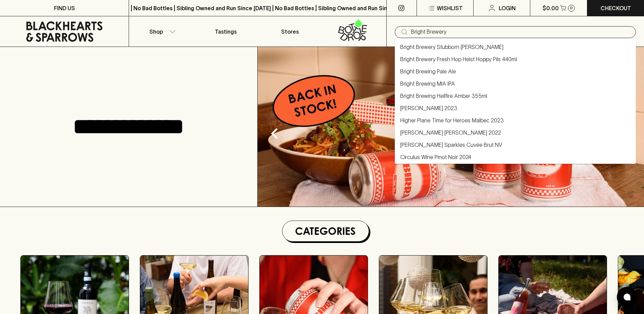 The height and width of the screenshot is (314, 644). Describe the element at coordinates (65, 8) in the screenshot. I see `p: FIND US` at that location.